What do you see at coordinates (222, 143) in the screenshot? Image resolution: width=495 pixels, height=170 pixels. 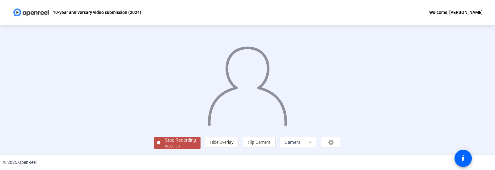 I see `button: Hide Overlay` at bounding box center [222, 143].